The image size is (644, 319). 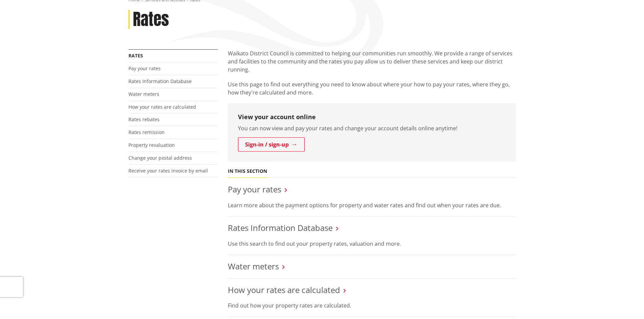 I want to click on h3: View your account online, so click(x=372, y=117).